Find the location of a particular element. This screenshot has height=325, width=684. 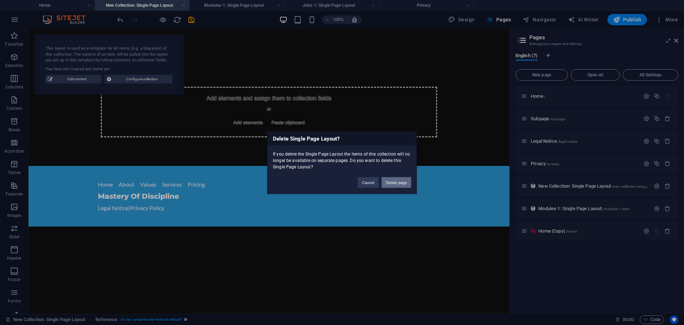

span: Add elements is located at coordinates (220, 94).